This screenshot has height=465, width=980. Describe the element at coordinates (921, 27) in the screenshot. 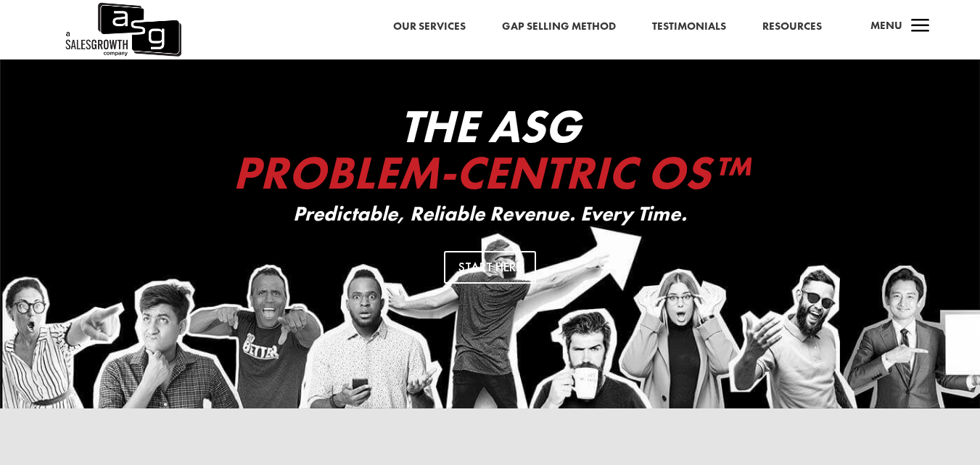

I see `span: a` at that location.